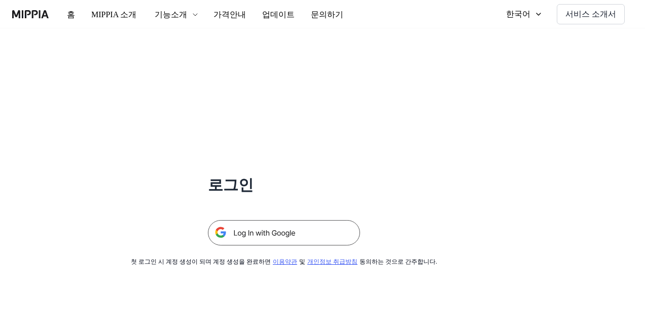 The image size is (645, 320). I want to click on button: 한국어, so click(530, 14).